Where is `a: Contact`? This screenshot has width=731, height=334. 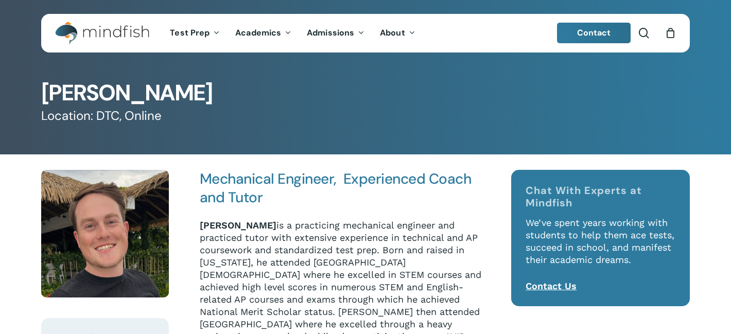 a: Contact is located at coordinates (594, 33).